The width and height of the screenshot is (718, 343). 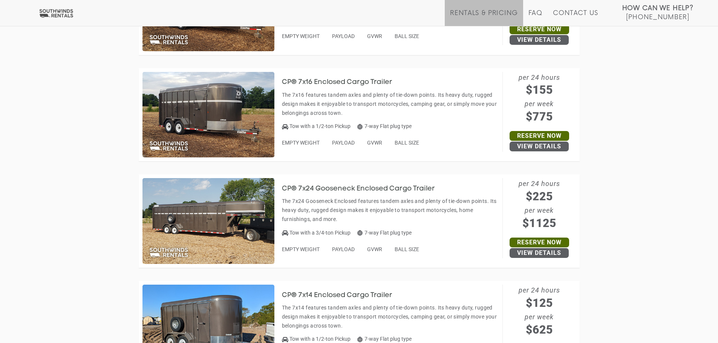 I want to click on p: The 7x24 Gooseneck Enclosed features tandem axles and plenty of tie-down points. Its heavy duty, ..., so click(x=390, y=210).